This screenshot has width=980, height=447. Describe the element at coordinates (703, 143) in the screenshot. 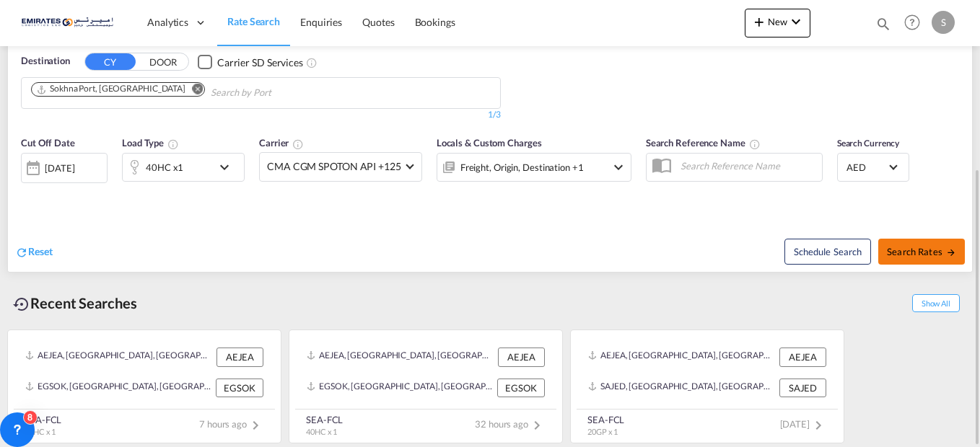

I see `span: Search Reference Name` at that location.